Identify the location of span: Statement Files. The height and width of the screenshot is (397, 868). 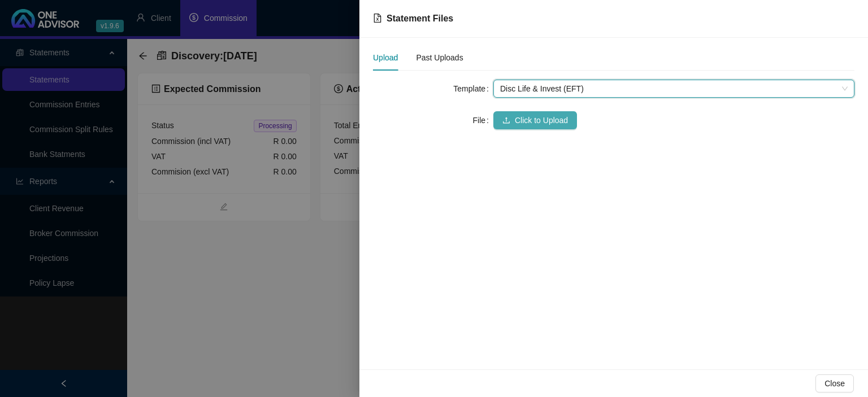
(420, 18).